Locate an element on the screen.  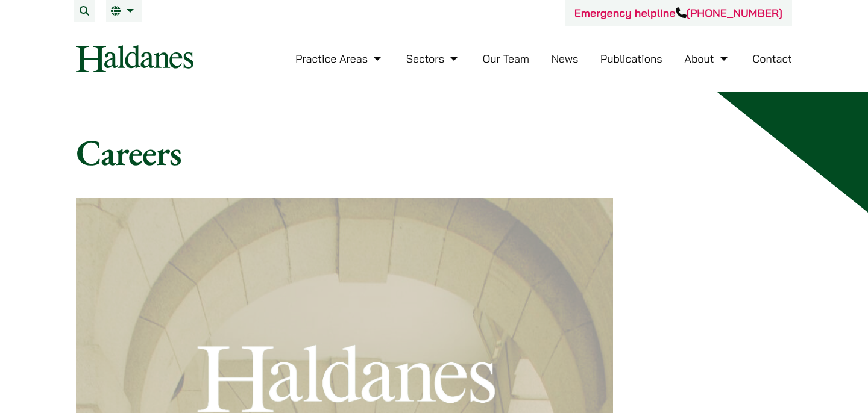
h1: Careers is located at coordinates (434, 153).